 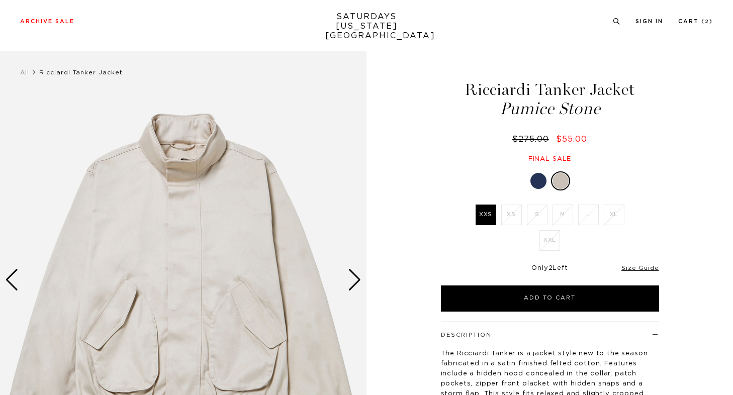 I want to click on div: Previous slide, so click(x=12, y=280).